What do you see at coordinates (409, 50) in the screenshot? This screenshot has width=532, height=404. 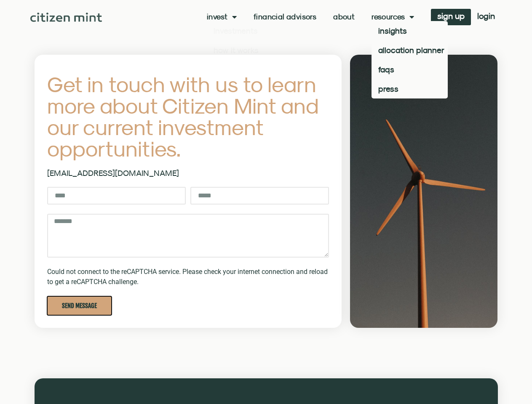 I see `a: allocation planner` at bounding box center [409, 50].